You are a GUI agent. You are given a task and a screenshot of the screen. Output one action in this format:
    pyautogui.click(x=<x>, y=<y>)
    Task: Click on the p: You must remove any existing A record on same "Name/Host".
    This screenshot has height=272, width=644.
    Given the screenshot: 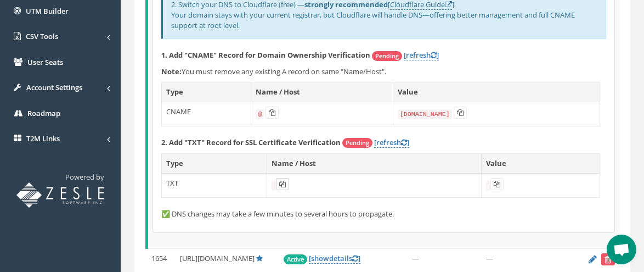 What is the action you would take?
    pyautogui.click(x=383, y=71)
    